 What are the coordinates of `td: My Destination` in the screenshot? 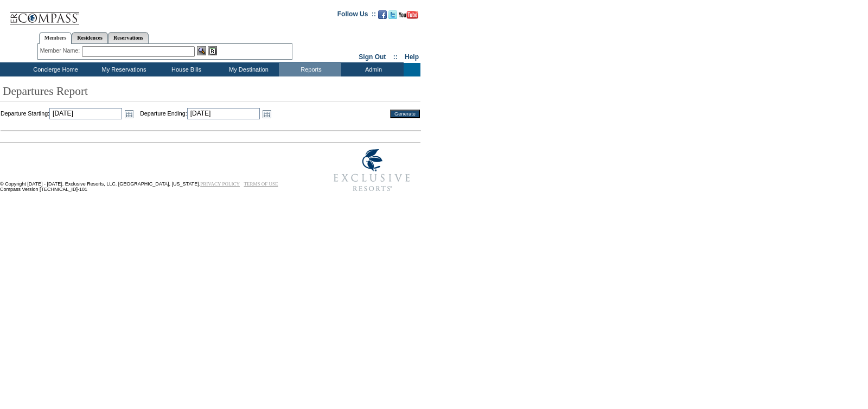 It's located at (247, 70).